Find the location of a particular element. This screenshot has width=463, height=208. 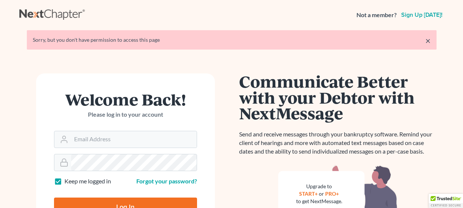

h1: Welcome Back! is located at coordinates (126, 99).